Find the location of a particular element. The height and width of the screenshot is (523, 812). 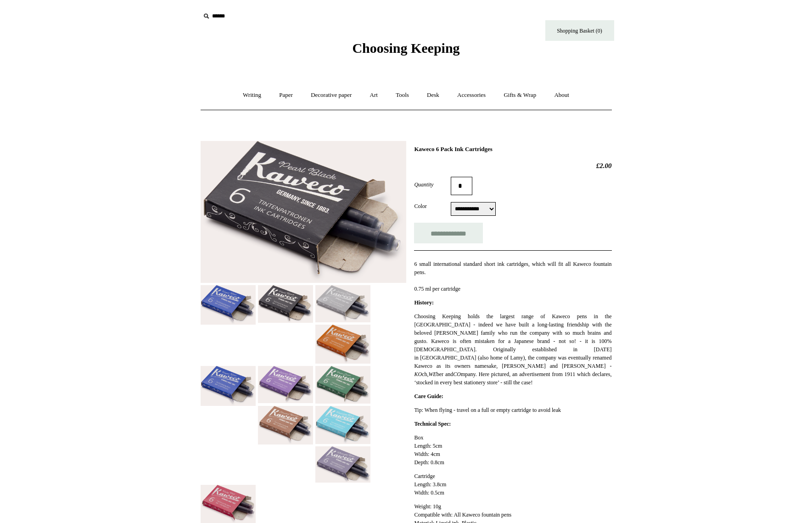

a: Choosing Keeping is located at coordinates (406, 51).